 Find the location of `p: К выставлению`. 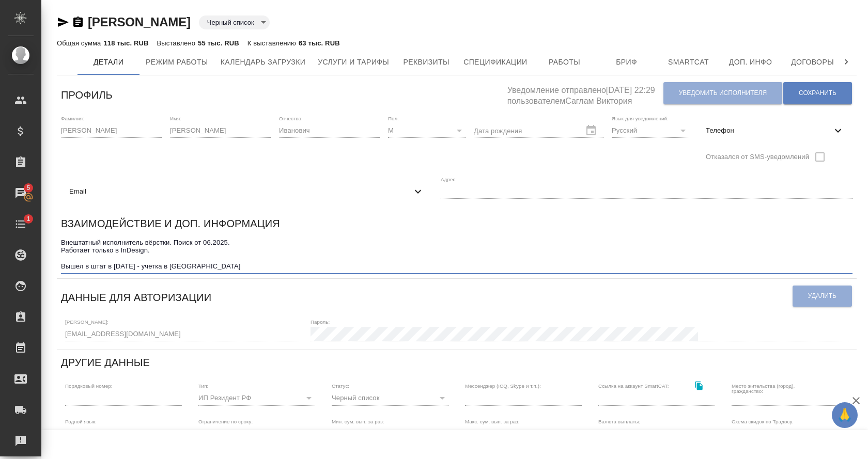

p: К выставлению is located at coordinates (272, 43).